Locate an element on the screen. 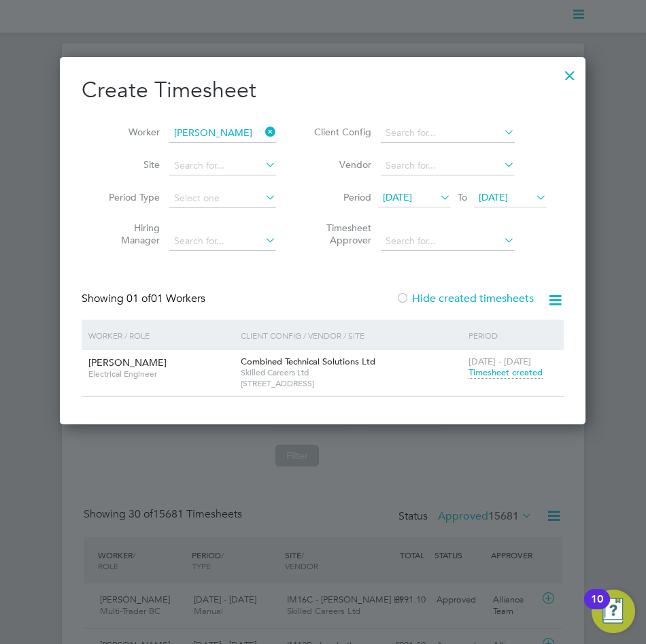 The height and width of the screenshot is (644, 646). button: Open Resource Center, 10 new notifications is located at coordinates (613, 611).